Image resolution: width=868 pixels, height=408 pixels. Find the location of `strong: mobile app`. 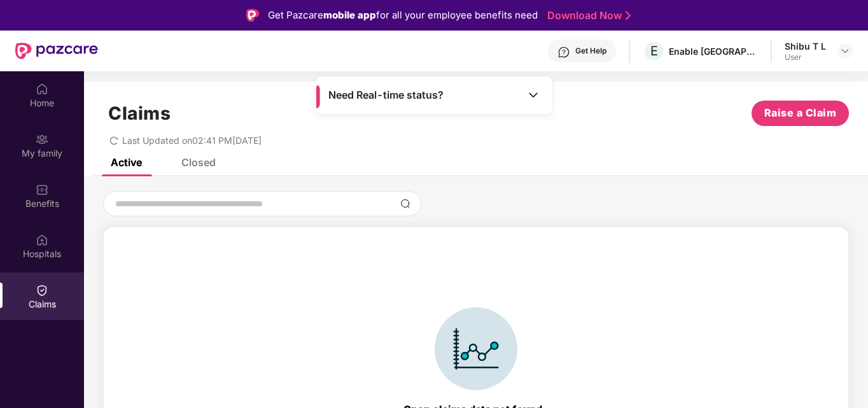

strong: mobile app is located at coordinates (350, 14).